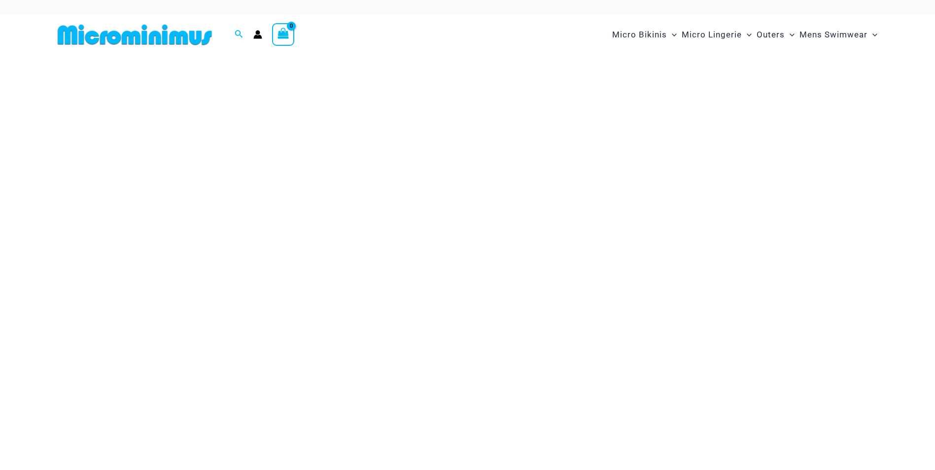 This screenshot has height=470, width=935. Describe the element at coordinates (639, 35) in the screenshot. I see `span: Micro Bikinis` at that location.